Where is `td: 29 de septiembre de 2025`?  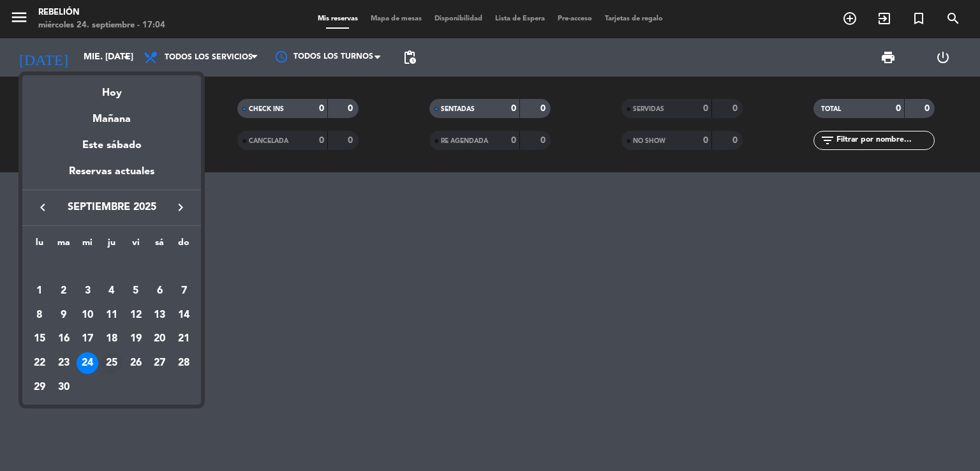
td: 29 de septiembre de 2025 is located at coordinates (39, 388).